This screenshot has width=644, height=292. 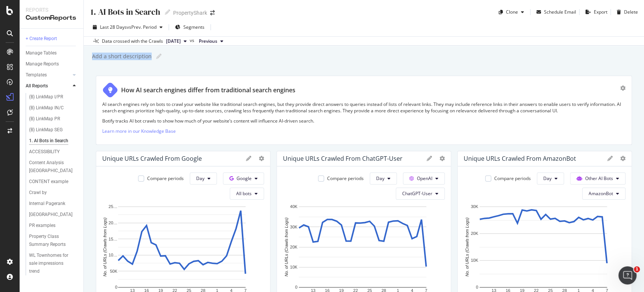 What do you see at coordinates (41, 39) in the screenshot?
I see `div: + Create Report` at bounding box center [41, 39].